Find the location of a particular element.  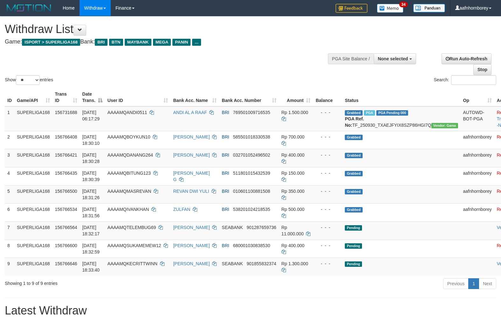

span: Vendor URL: https://trx31.1velocity.biz is located at coordinates (444, 126).